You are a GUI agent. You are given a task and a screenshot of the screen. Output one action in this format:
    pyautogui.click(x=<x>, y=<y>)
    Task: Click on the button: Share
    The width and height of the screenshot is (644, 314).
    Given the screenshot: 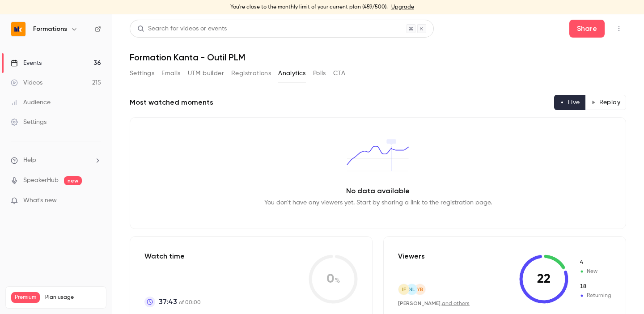 What is the action you would take?
    pyautogui.click(x=586, y=29)
    